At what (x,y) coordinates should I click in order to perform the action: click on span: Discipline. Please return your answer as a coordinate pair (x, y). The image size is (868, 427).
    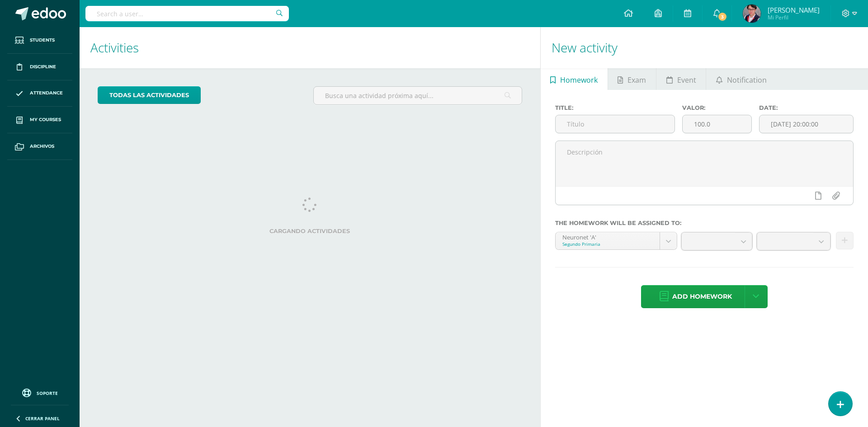
    Looking at the image, I should click on (43, 67).